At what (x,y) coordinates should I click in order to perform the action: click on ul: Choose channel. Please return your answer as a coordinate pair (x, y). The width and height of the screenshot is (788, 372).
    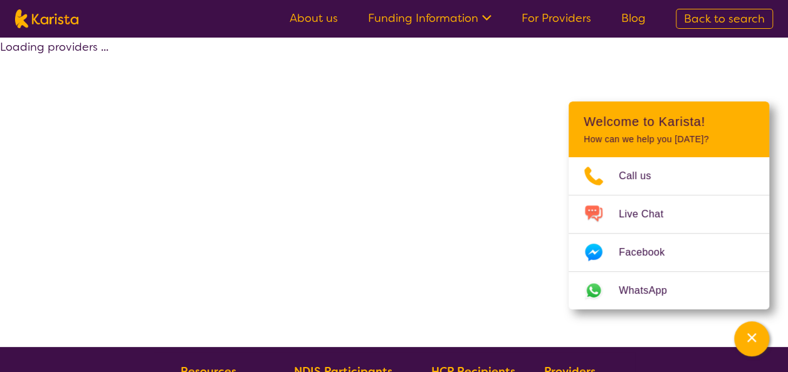
    Looking at the image, I should click on (669, 233).